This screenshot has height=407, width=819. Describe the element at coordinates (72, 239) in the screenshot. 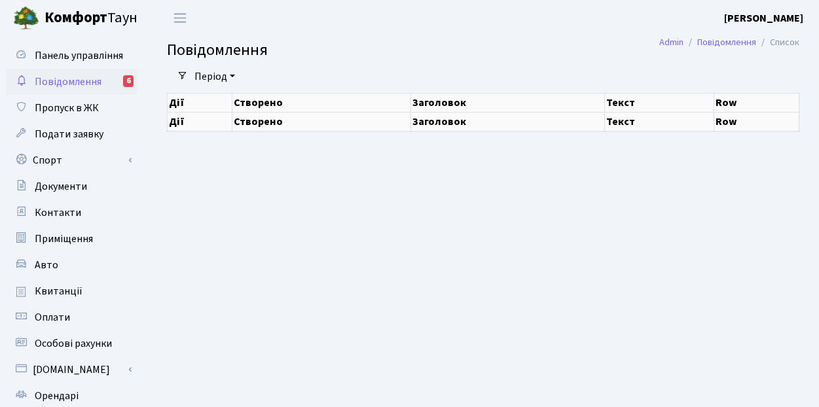

I see `a: Приміщення` at that location.